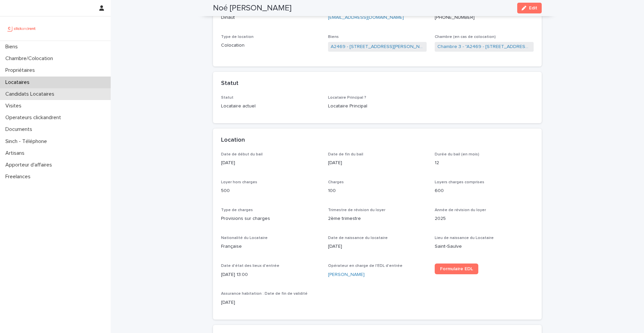  Describe the element at coordinates (270, 106) in the screenshot. I see `p: Locataire actuel` at that location.